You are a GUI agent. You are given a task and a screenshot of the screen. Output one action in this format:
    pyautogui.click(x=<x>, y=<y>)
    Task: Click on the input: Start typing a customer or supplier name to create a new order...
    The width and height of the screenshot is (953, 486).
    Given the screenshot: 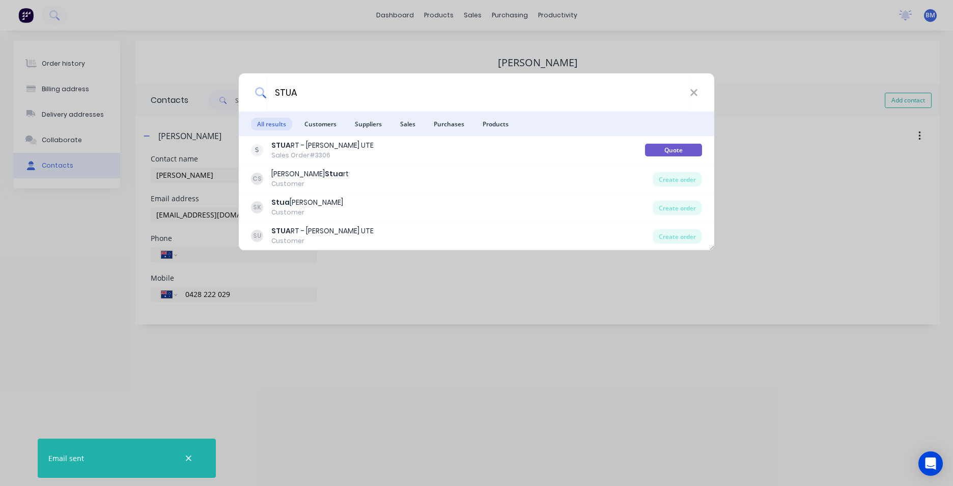 What is the action you would take?
    pyautogui.click(x=478, y=92)
    